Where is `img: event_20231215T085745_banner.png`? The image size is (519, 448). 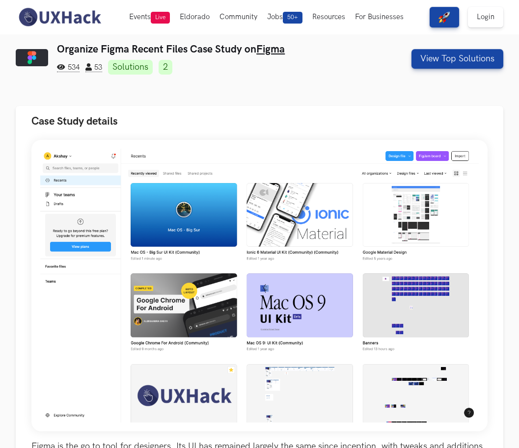 img: event_20231215T085745_banner.png is located at coordinates (259, 286).